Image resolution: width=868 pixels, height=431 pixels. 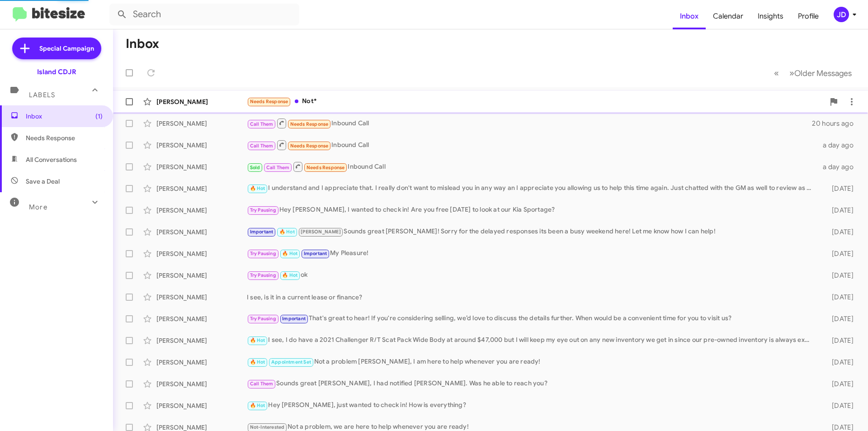 I want to click on span: Appointment Set, so click(x=291, y=362).